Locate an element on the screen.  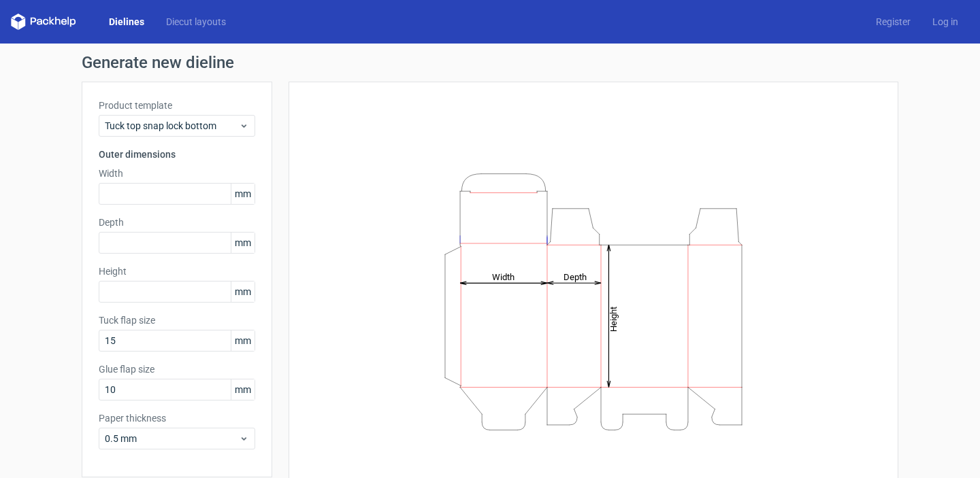
a: Dielines is located at coordinates (127, 22).